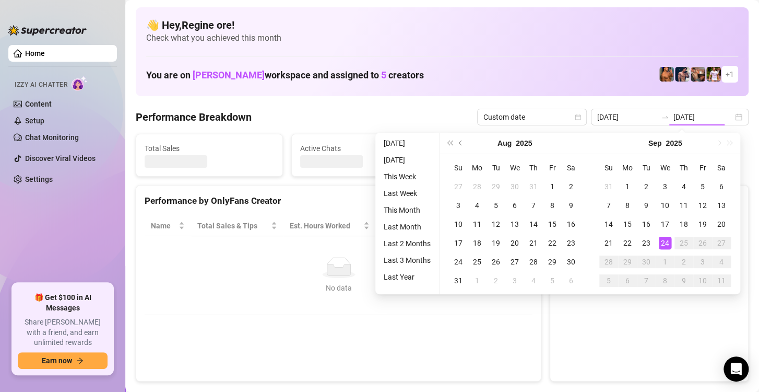 Image resolution: width=759 pixels, height=392 pixels. What do you see at coordinates (532, 117) in the screenshot?
I see `span: Custom date` at bounding box center [532, 117].